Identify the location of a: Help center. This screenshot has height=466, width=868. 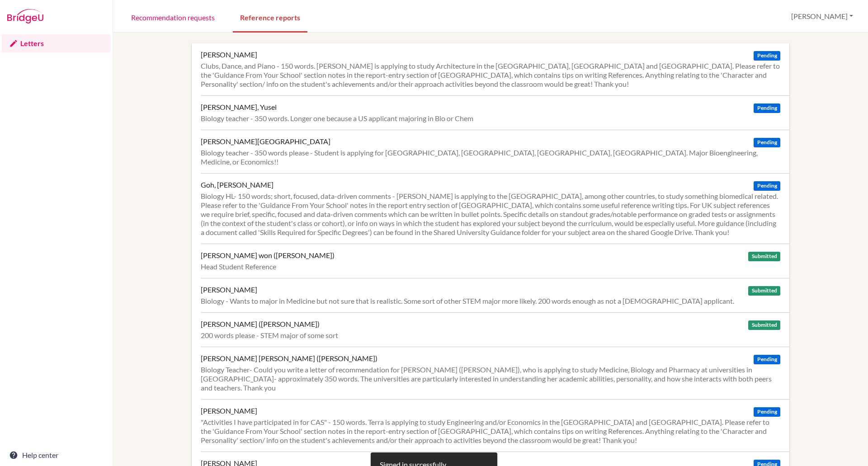
(56, 455).